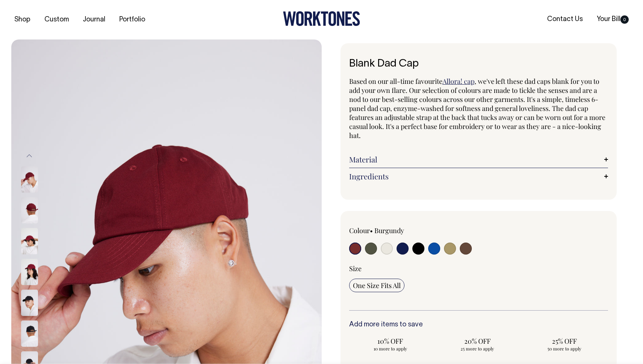 This screenshot has height=364, width=643. What do you see at coordinates (390, 344) in the screenshot?
I see `input: 10% OFF 10 more to apply` at bounding box center [390, 344].